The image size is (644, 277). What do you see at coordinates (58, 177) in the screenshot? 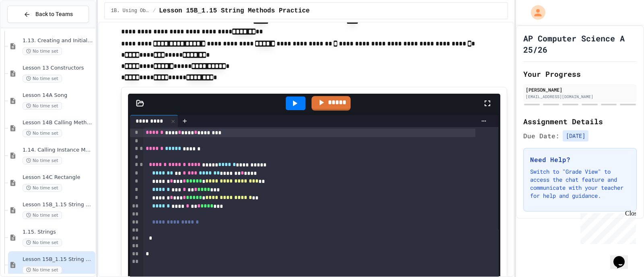
I see `span: Lesson 14C Rectangle` at bounding box center [58, 177].